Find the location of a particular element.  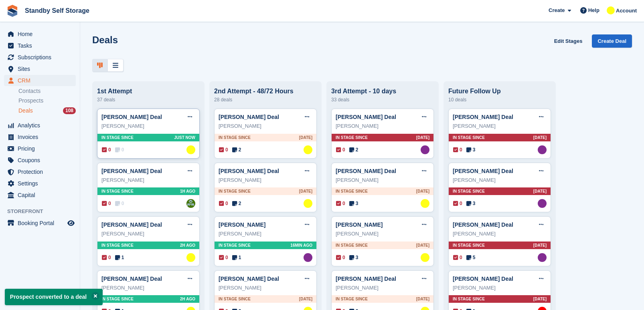

div: Future Follow Up is located at coordinates (499, 92).